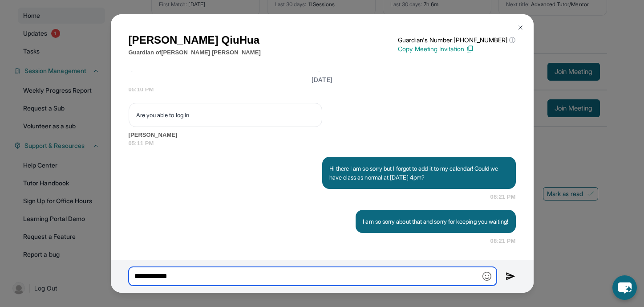 Image resolution: width=644 pixels, height=307 pixels. What do you see at coordinates (520, 28) in the screenshot?
I see `img: Close Icon` at bounding box center [520, 28].